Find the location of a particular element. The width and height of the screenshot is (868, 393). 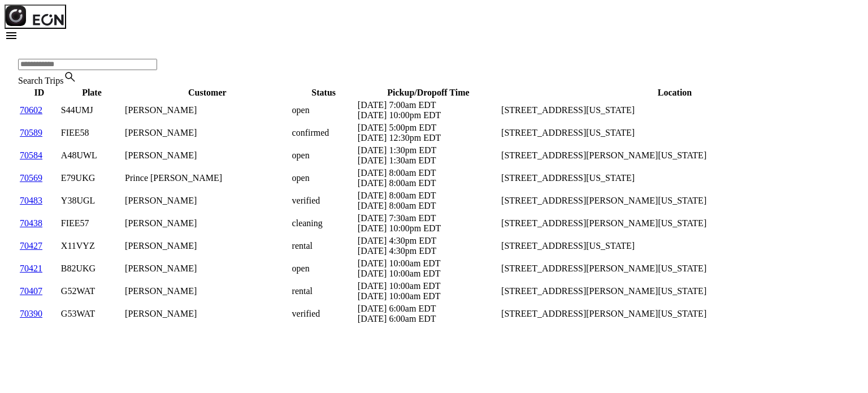

td: E79UKG is located at coordinates (91, 178).